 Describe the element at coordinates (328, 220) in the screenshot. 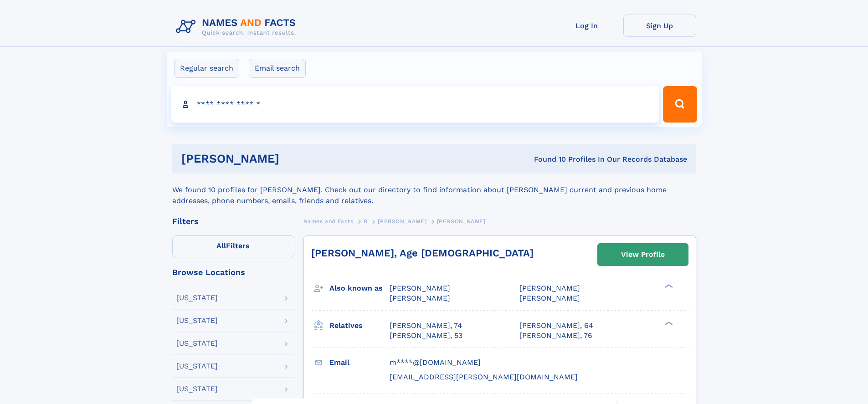

I see `a: Names and Facts` at that location.